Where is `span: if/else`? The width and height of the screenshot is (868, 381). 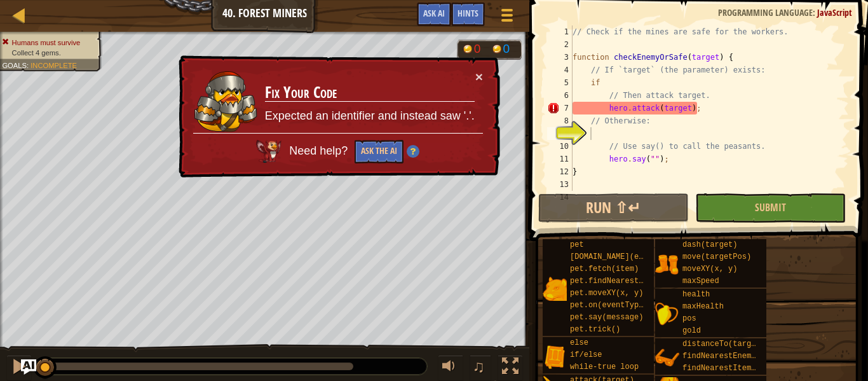 span: if/else is located at coordinates (586, 354).